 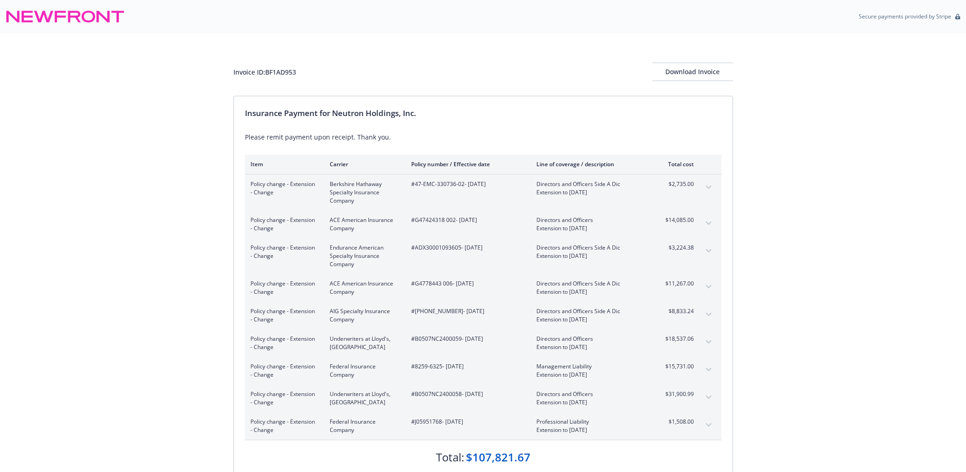 I want to click on span: Management Liability, so click(x=590, y=367).